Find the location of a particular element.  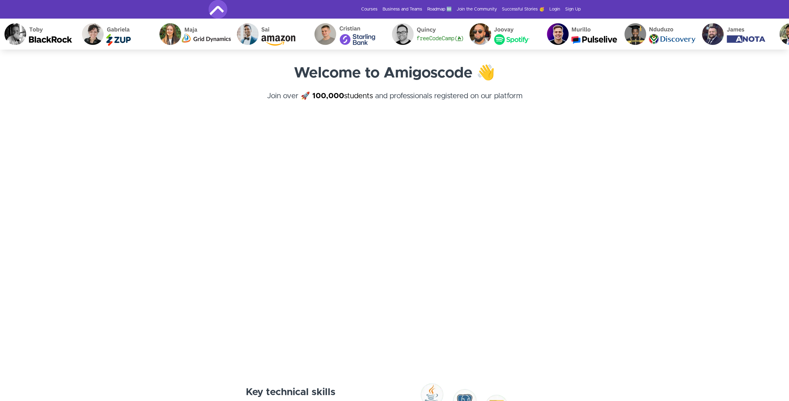

strong: Welcome to Amigoscode 👋 is located at coordinates (394, 73).